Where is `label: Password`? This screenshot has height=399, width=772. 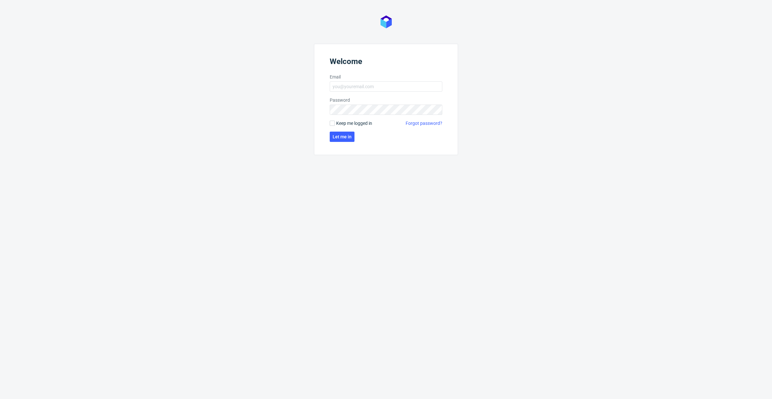 label: Password is located at coordinates (386, 100).